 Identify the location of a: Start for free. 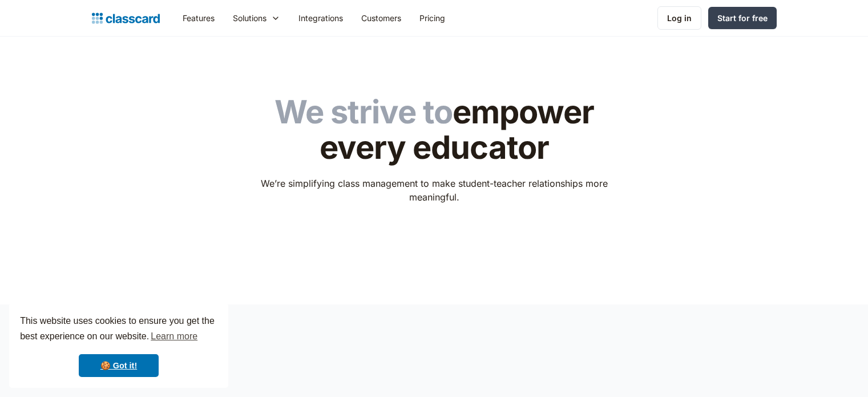
(742, 17).